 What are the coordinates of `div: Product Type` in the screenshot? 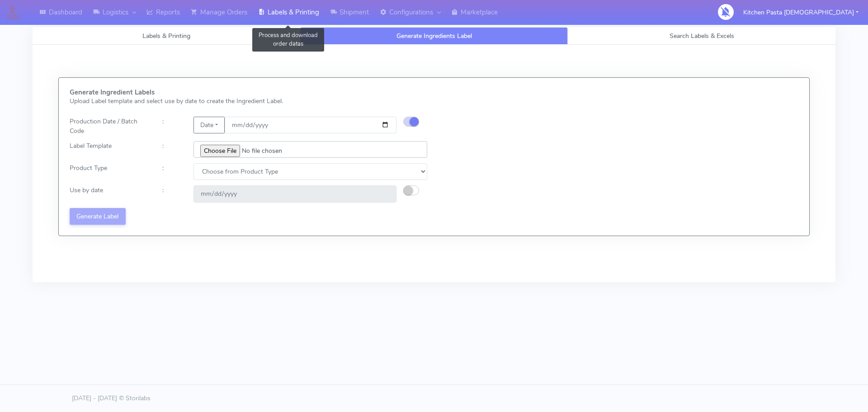 It's located at (109, 171).